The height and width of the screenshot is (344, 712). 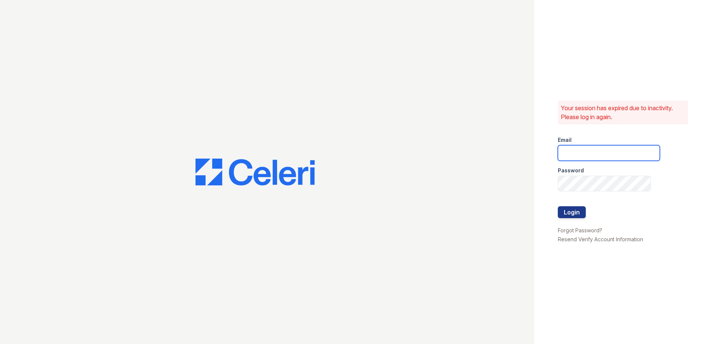 What do you see at coordinates (600, 239) in the screenshot?
I see `a: Resend Verify Account Information` at bounding box center [600, 239].